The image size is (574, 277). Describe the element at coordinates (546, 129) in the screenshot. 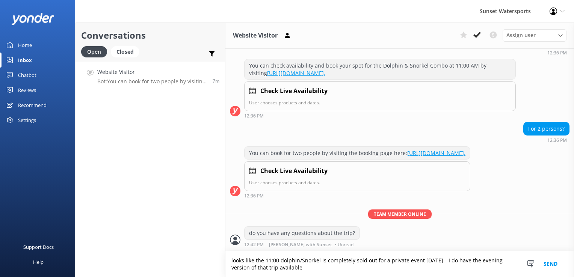

I see `div: For 2 persons?` at that location.